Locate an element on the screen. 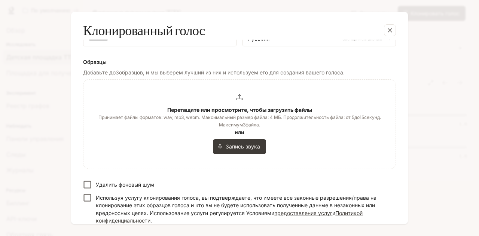 The width and height of the screenshot is (479, 236). a: предоставления услуг is located at coordinates (303, 213).